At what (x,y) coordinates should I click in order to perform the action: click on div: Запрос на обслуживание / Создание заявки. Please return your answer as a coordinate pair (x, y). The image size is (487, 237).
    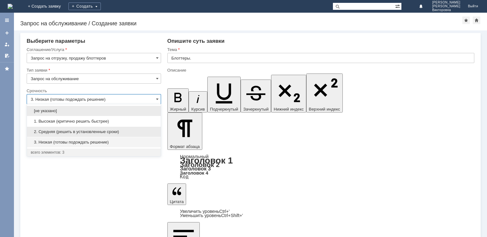
    Looking at the image, I should click on (241, 23).